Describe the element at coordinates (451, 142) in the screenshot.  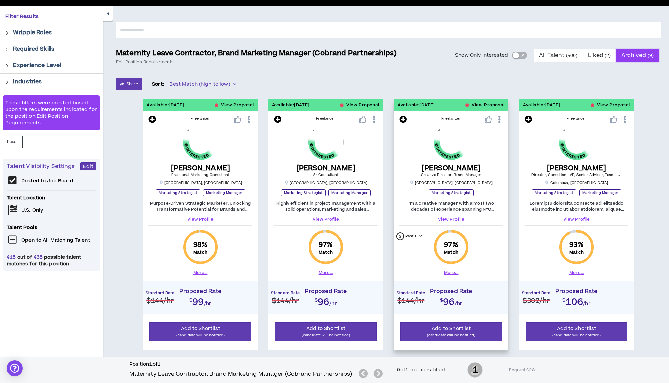
I see `img: kUojSW6Rgs5CYaGPhNEedUkhK8LMdFHt45WhCie2.png` at that location.